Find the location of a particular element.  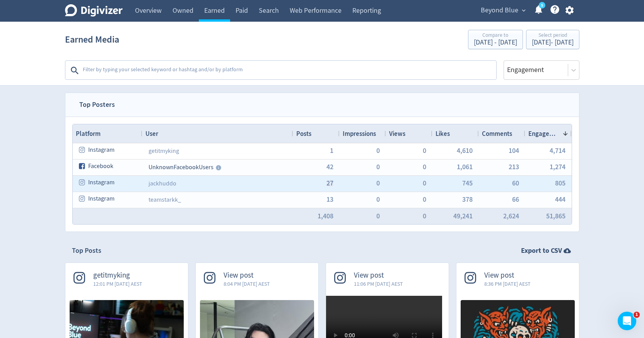

span: 805 is located at coordinates (560, 183).